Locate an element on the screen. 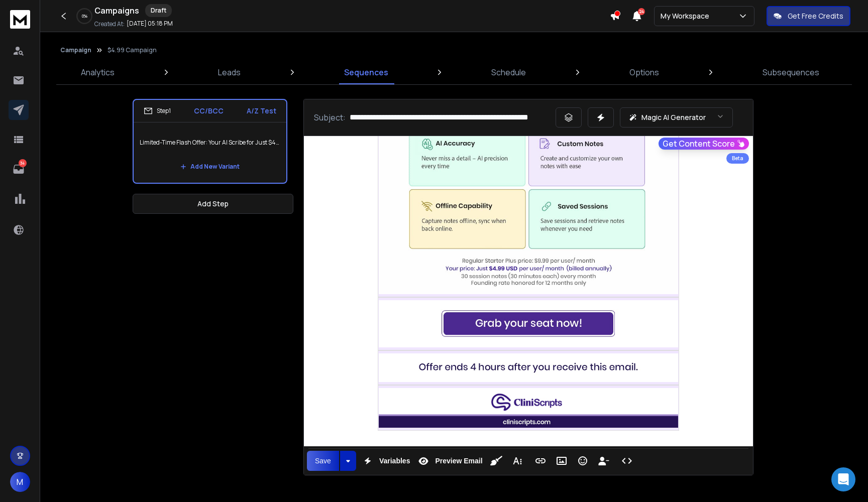 The height and width of the screenshot is (502, 868). button: M is located at coordinates (20, 482).